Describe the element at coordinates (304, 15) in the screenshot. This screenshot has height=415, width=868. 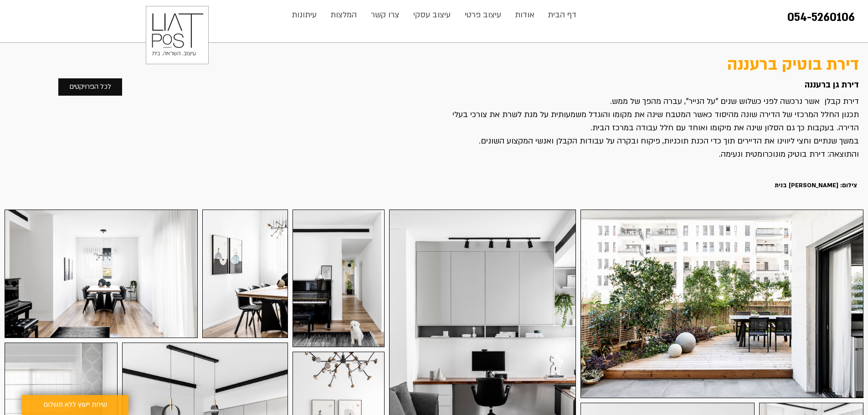
I see `a: עיתונות` at that location.